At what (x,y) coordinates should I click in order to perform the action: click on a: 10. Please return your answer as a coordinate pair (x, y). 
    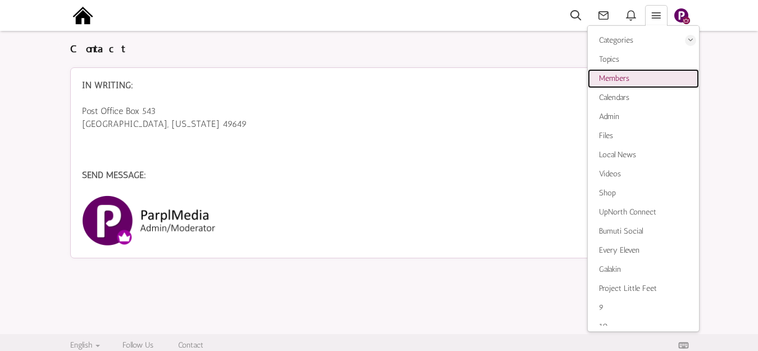
    Looking at the image, I should click on (643, 327).